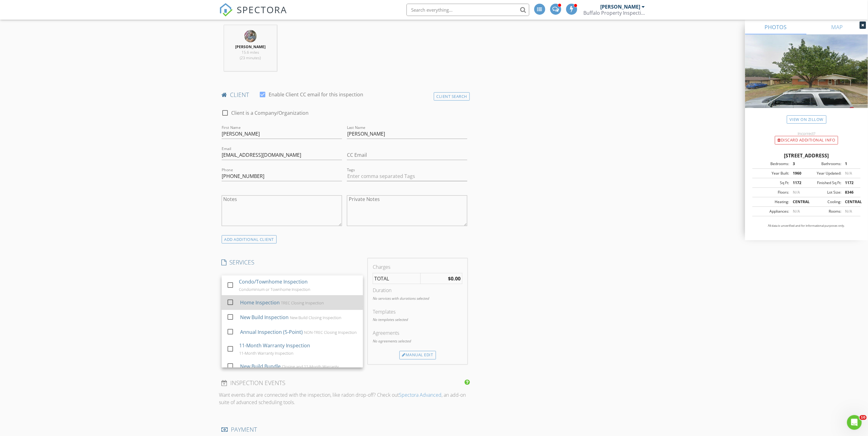 Image resolution: width=868 pixels, height=436 pixels. Describe the element at coordinates (823, 164) in the screenshot. I see `div: Bathrooms:` at that location.